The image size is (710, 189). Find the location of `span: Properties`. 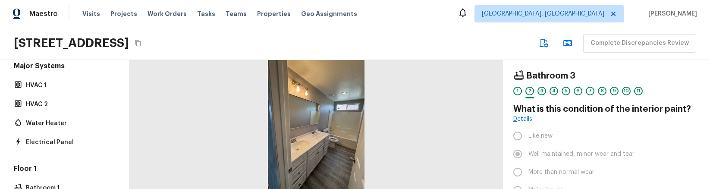

span: Properties is located at coordinates (274, 14).